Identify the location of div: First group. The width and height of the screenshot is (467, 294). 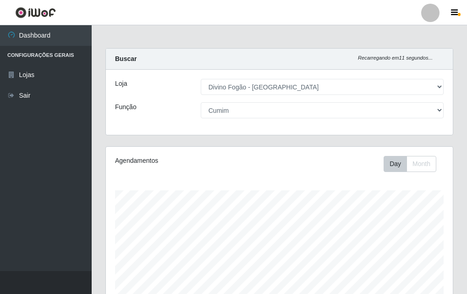
(410, 164).